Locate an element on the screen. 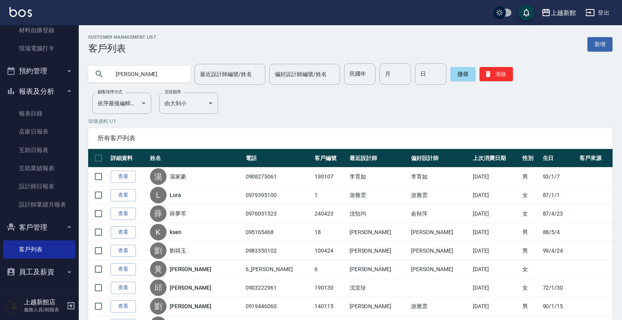  td: 1 is located at coordinates (330, 195).